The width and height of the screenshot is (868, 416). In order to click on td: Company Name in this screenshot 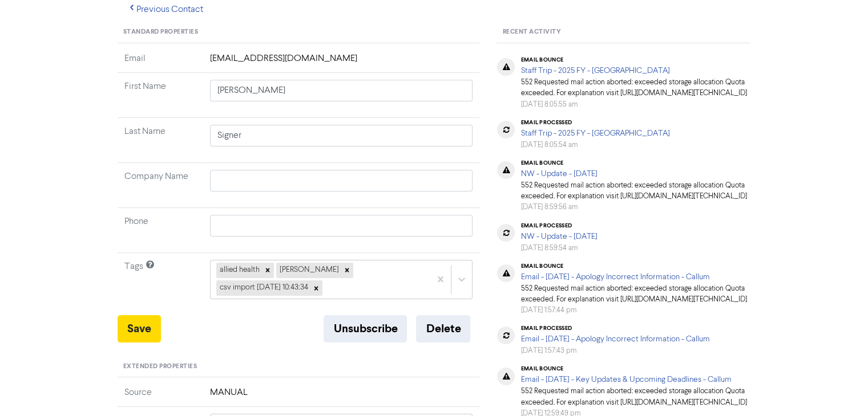, I will do `click(160, 186)`.